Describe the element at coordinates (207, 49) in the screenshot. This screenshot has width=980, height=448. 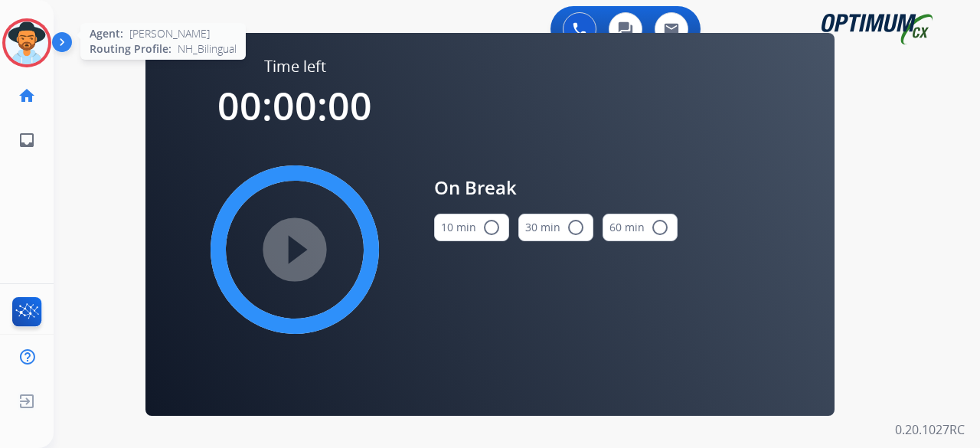
I see `span: NH_Bilingual` at that location.